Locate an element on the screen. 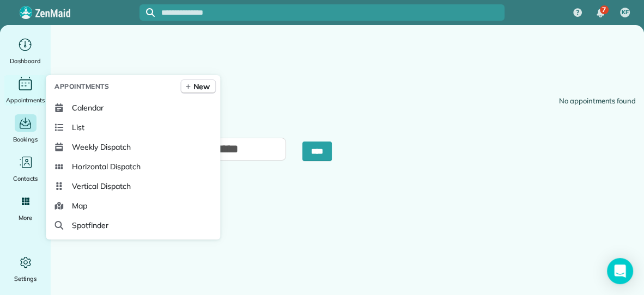  a: Weekly Dispatch is located at coordinates (133, 147).